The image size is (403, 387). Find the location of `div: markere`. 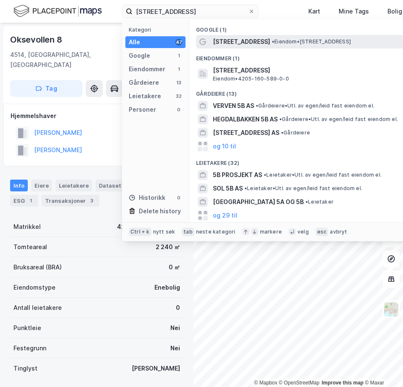

div: markere is located at coordinates (271, 232).